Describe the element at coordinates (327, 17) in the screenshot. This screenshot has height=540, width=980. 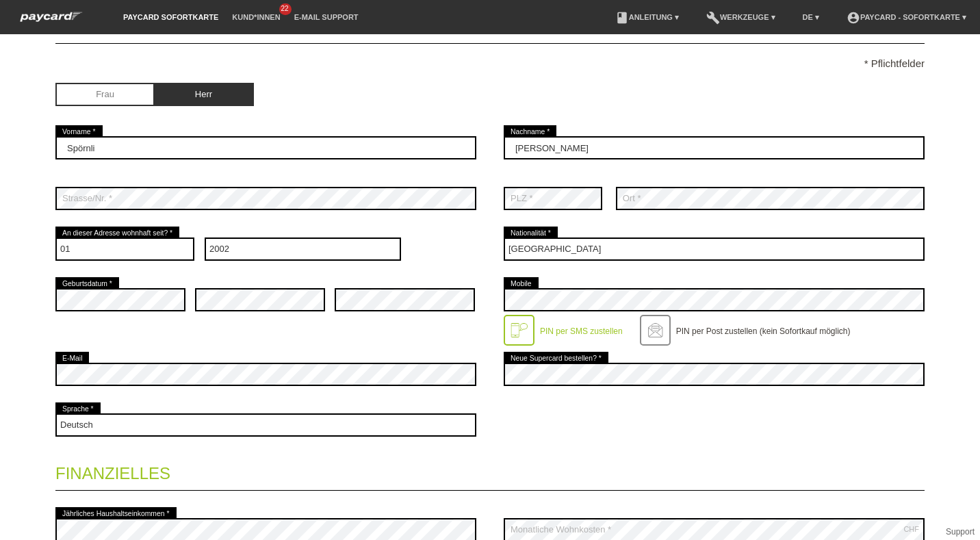
I see `a: E-Mail Support` at that location.